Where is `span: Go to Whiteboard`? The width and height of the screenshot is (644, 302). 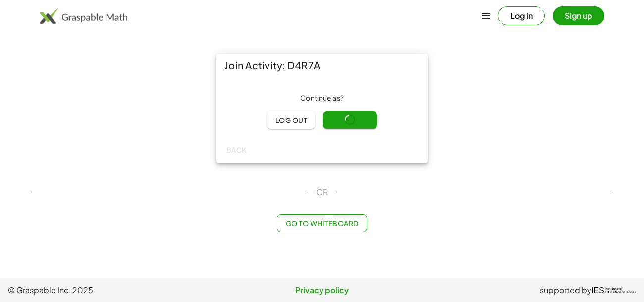
span: Go to Whiteboard is located at coordinates (322, 223).